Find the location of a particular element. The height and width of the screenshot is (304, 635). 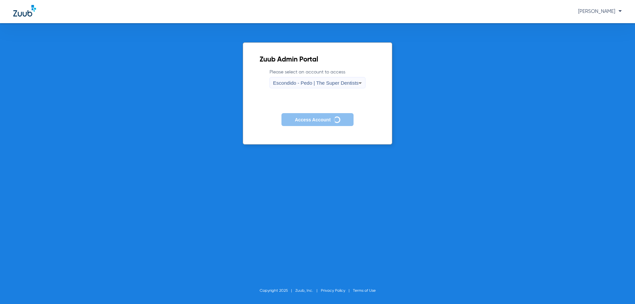

a: Privacy Policy is located at coordinates (333, 291).